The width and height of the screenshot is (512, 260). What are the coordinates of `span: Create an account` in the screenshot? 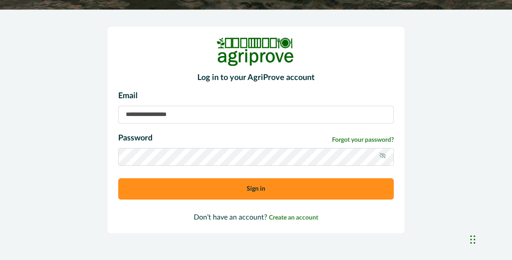 It's located at (293, 218).